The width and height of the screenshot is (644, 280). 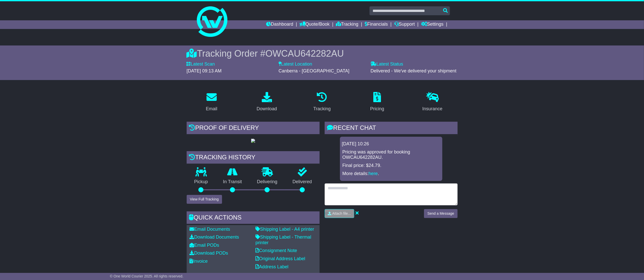 I want to click on img: GetPodImage, so click(x=253, y=141).